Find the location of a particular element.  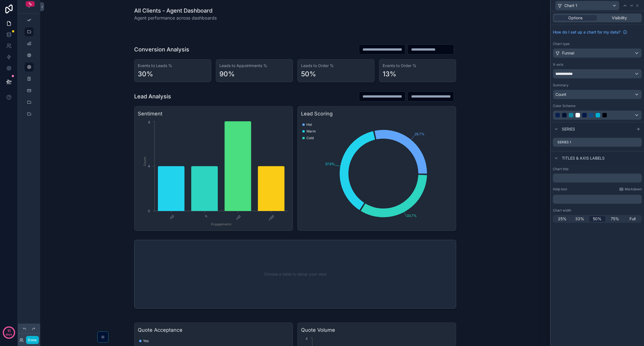

button: Funnel is located at coordinates (597, 53).